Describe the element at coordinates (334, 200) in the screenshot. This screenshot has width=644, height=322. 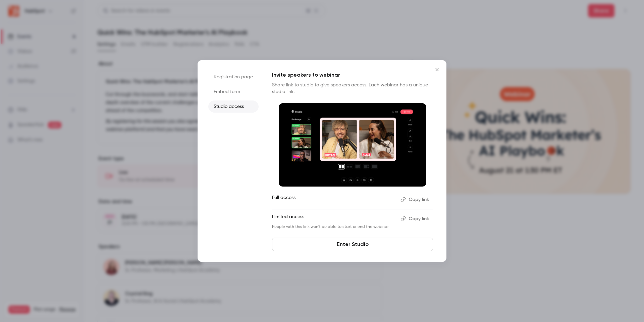
I see `p: Full access` at that location.